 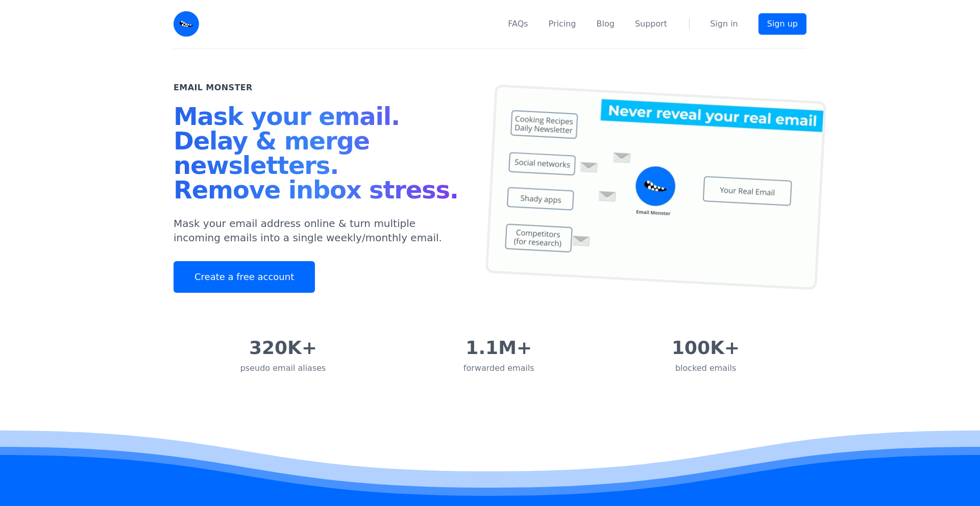 I want to click on div: forwarded emails, so click(x=498, y=368).